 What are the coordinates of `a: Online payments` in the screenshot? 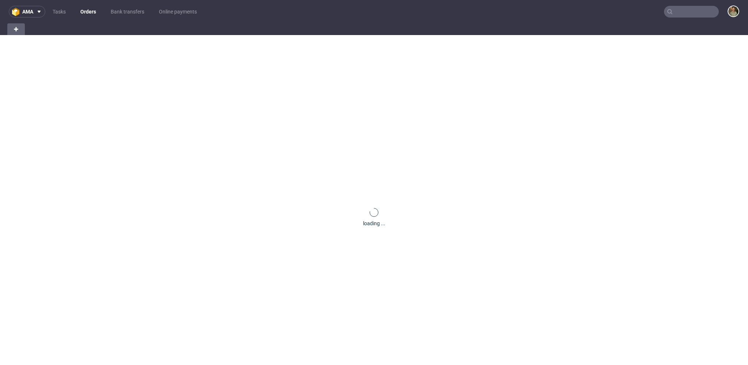 It's located at (178, 12).